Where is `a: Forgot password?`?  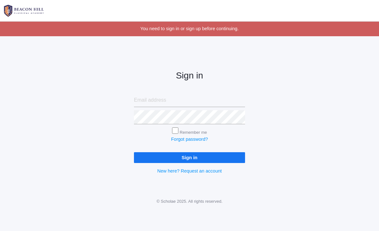 a: Forgot password? is located at coordinates (189, 139).